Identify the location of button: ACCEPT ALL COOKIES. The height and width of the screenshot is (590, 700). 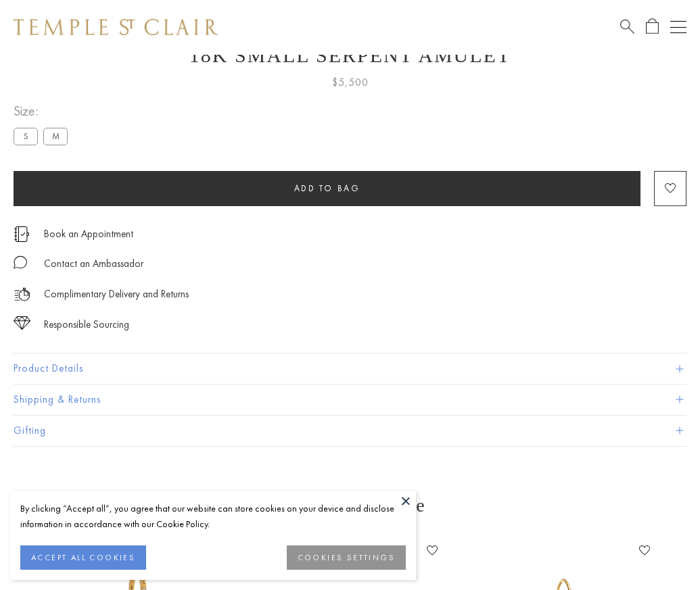
(83, 557).